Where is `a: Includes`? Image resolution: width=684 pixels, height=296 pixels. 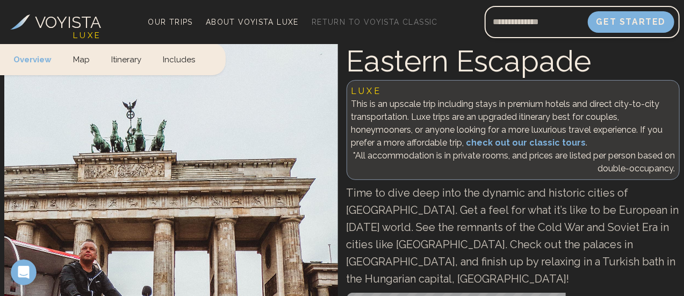
a: Includes is located at coordinates (179, 59).